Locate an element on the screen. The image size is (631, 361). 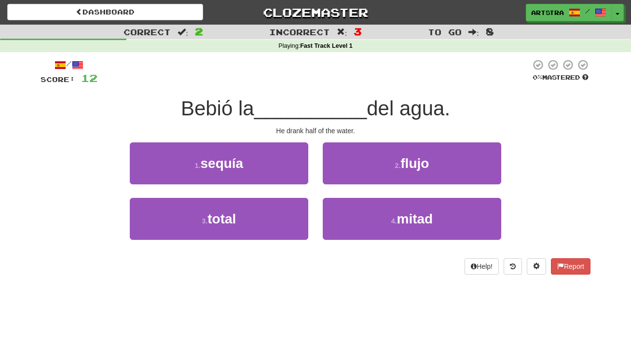
strong: Fast Track Level 1 is located at coordinates (326, 46).